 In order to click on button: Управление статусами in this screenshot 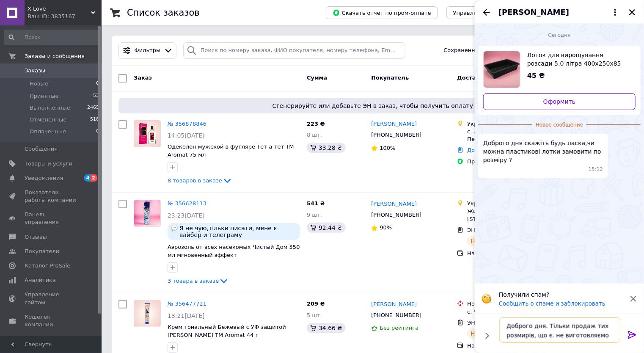, I will do `click(486, 13)`.